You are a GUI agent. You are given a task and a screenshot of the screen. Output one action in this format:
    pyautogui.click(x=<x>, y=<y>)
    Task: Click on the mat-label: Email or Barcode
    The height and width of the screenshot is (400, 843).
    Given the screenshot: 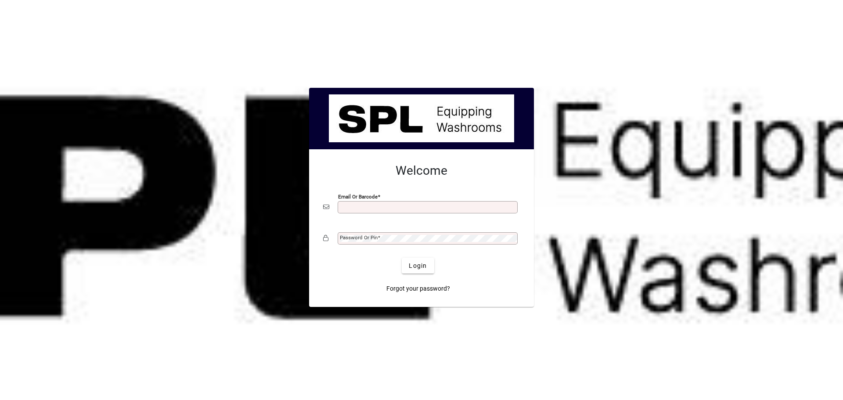 What is the action you would take?
    pyautogui.click(x=358, y=197)
    